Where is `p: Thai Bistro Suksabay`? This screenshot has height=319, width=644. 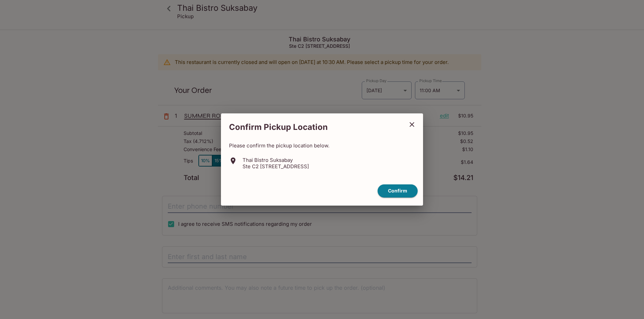 p: Thai Bistro Suksabay is located at coordinates (276, 160).